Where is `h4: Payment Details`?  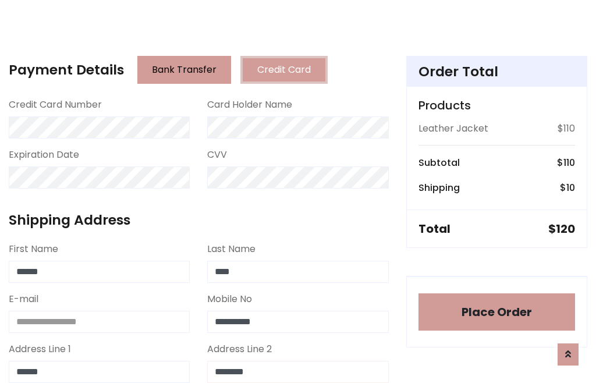 h4: Payment Details is located at coordinates (66, 70).